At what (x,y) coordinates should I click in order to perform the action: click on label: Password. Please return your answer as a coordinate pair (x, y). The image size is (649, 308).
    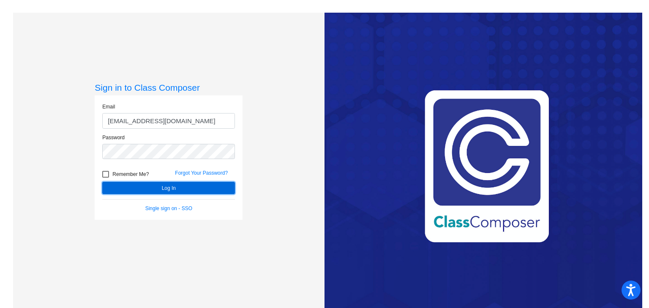
    Looking at the image, I should click on (113, 138).